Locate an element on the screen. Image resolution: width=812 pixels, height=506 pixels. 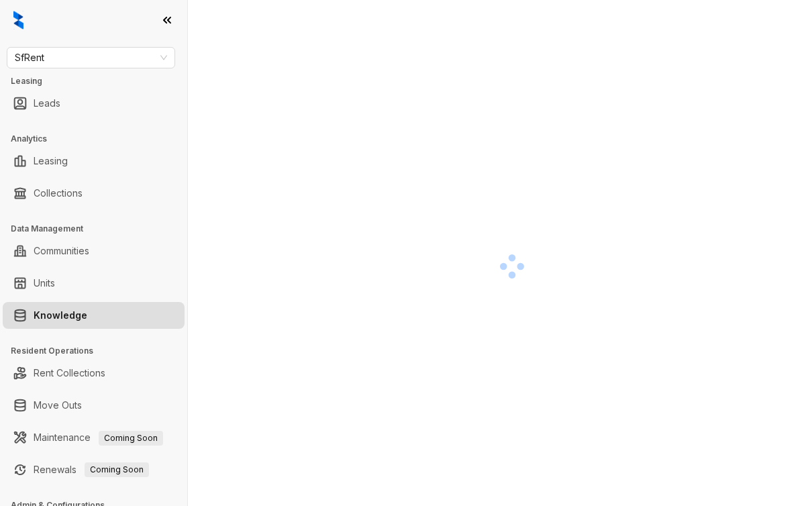
a: Units is located at coordinates (45, 284).